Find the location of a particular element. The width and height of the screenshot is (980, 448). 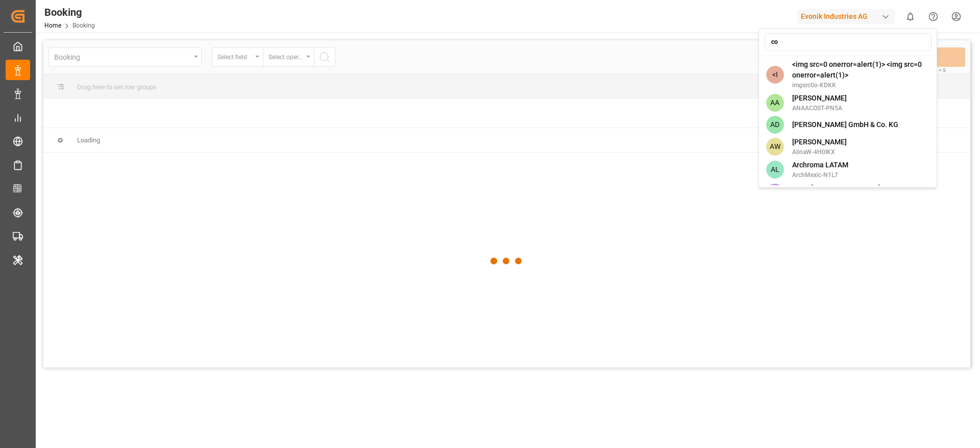

span: ArchMexic-N1L7 is located at coordinates (820, 175).